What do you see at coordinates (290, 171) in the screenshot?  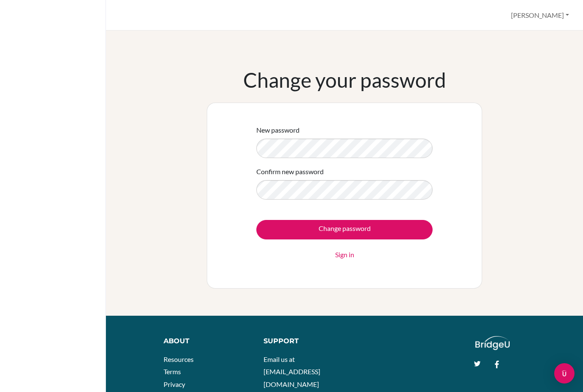 I see `label: Confirm new password` at bounding box center [290, 171].